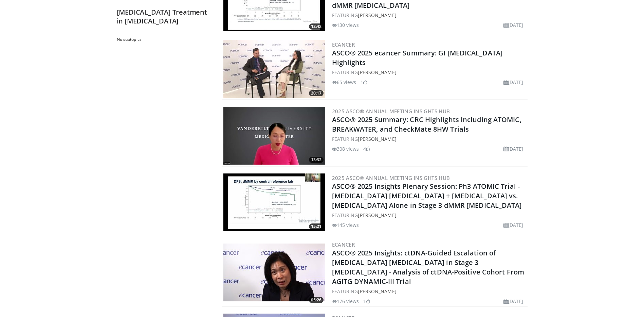 This screenshot has height=317, width=644. I want to click on span: 05:26, so click(316, 300).